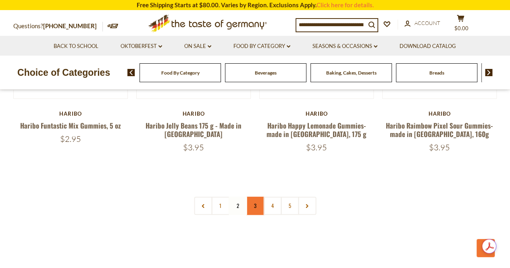  What do you see at coordinates (131, 73) in the screenshot?
I see `img: previous arrow` at bounding box center [131, 73].